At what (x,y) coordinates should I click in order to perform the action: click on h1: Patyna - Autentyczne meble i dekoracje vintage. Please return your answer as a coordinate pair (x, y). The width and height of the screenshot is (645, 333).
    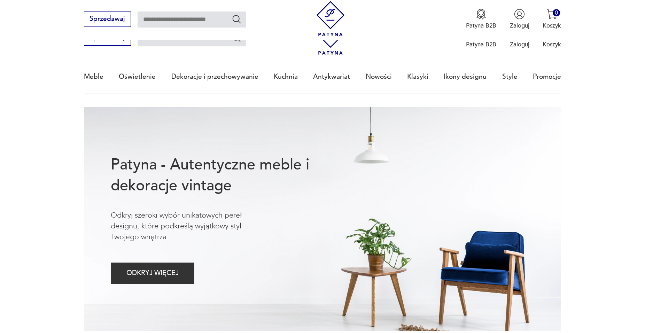
    Looking at the image, I should click on (224, 175).